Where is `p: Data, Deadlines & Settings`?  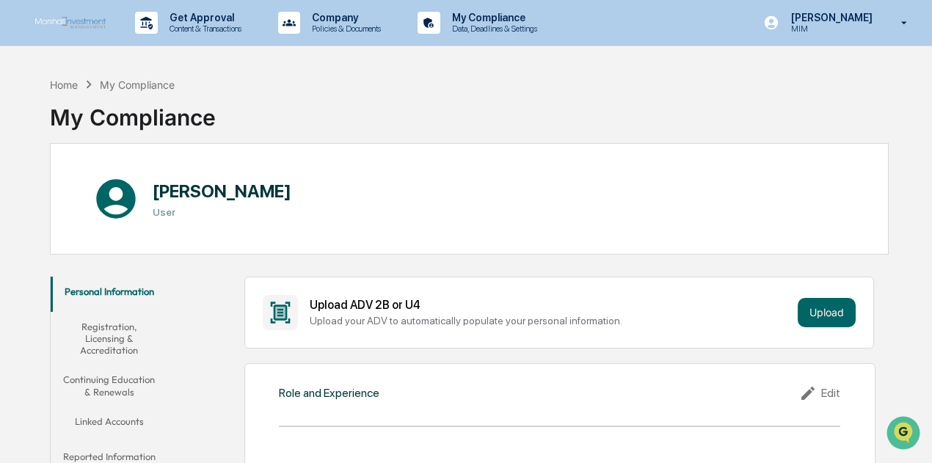 p: Data, Deadlines & Settings is located at coordinates (492, 29).